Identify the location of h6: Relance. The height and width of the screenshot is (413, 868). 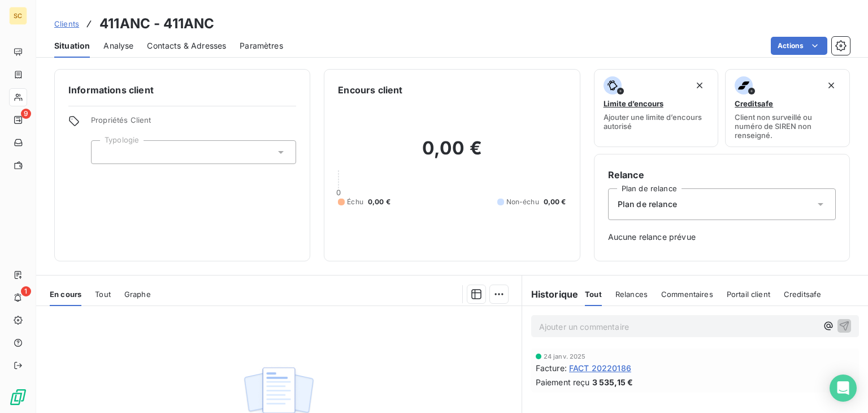
(722, 175).